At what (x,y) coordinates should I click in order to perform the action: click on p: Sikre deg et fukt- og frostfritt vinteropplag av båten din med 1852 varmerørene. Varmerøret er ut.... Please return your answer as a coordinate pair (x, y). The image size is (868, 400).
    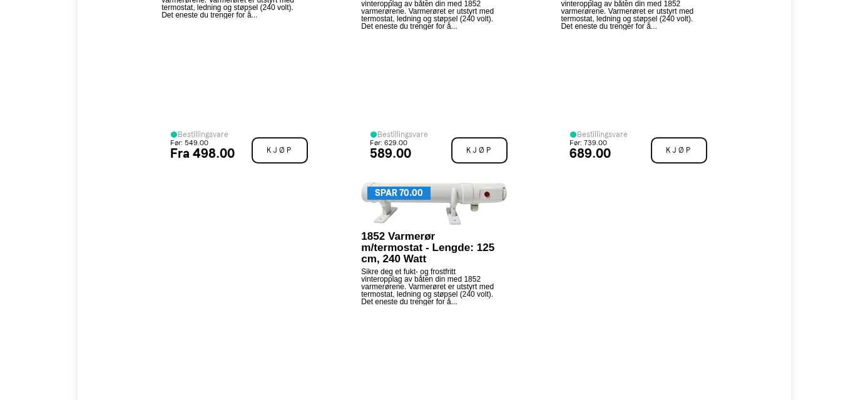
    Looking at the image, I should click on (428, 286).